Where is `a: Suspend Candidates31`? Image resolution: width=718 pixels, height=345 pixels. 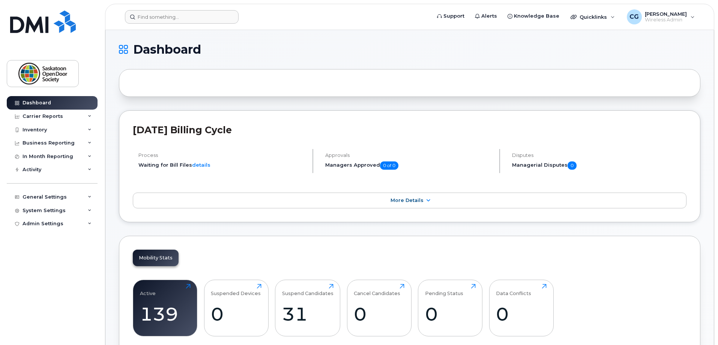
a: Suspend Candidates31 is located at coordinates (307, 307).